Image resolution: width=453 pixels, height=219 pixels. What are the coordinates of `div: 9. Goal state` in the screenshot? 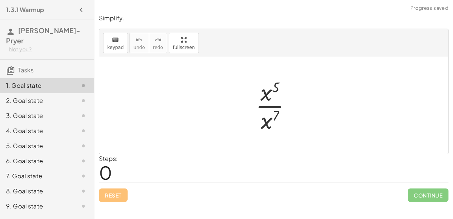 It's located at (36, 206).